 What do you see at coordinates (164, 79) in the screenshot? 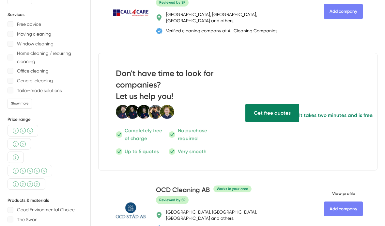
I see `font: Don't have time to look for companies?` at bounding box center [164, 79].